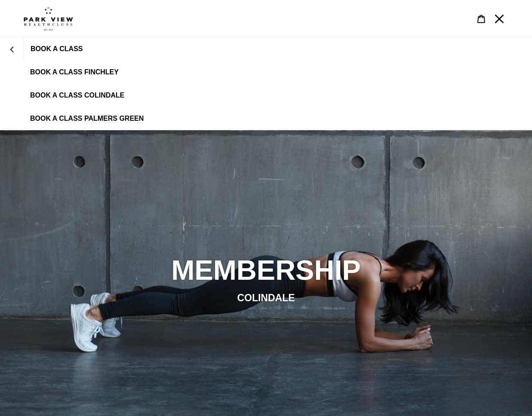 This screenshot has width=532, height=416. What do you see at coordinates (267, 270) in the screenshot?
I see `h2: MEMBERSHIP` at bounding box center [267, 270].